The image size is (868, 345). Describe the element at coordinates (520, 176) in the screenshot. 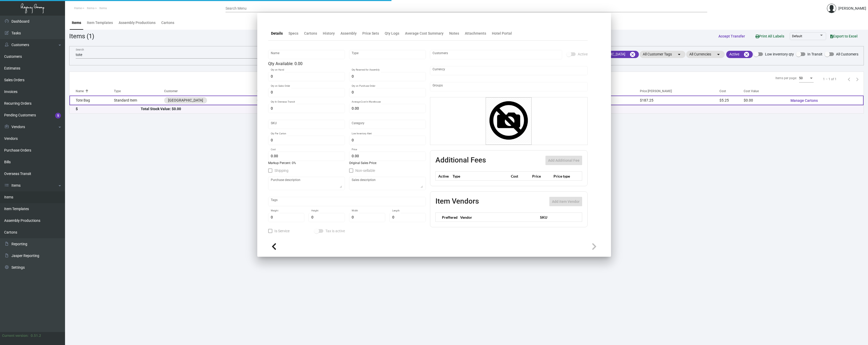

I see `th: Cost` at that location.